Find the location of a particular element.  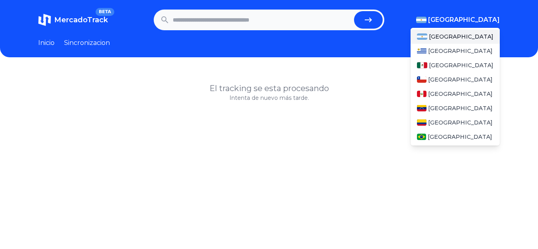

img: Mexico is located at coordinates (422, 65).